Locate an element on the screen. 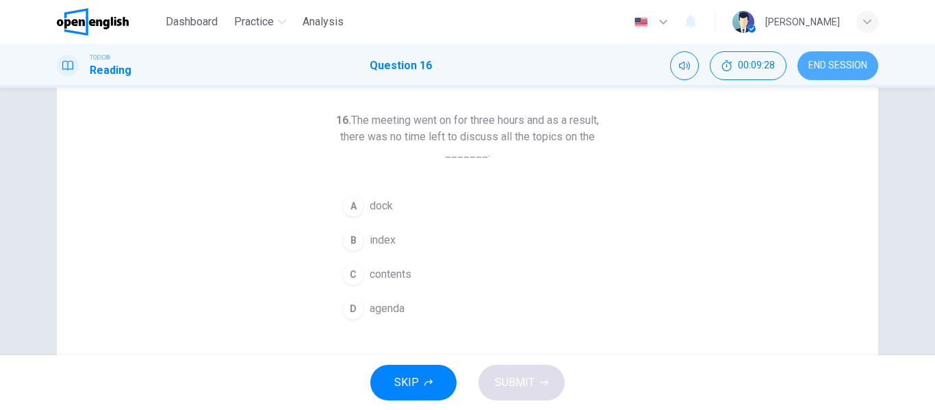 This screenshot has height=410, width=935. span: contents is located at coordinates (390, 274).